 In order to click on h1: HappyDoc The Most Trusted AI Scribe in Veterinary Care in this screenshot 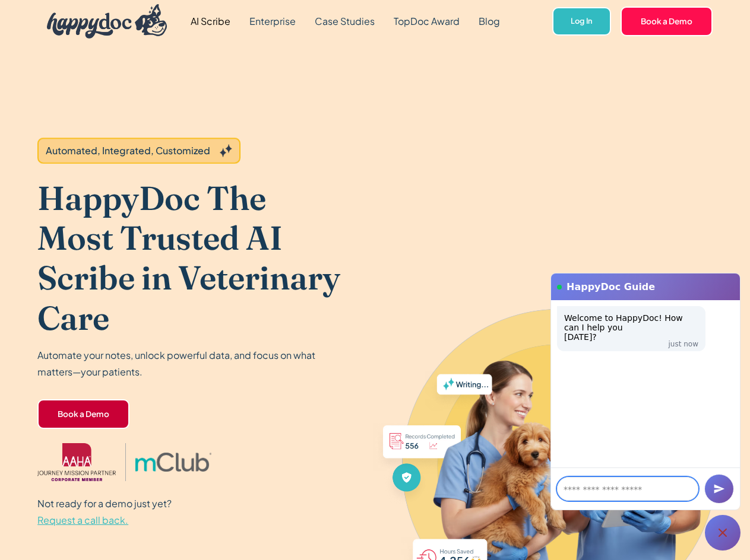, I will do `click(189, 257)`.